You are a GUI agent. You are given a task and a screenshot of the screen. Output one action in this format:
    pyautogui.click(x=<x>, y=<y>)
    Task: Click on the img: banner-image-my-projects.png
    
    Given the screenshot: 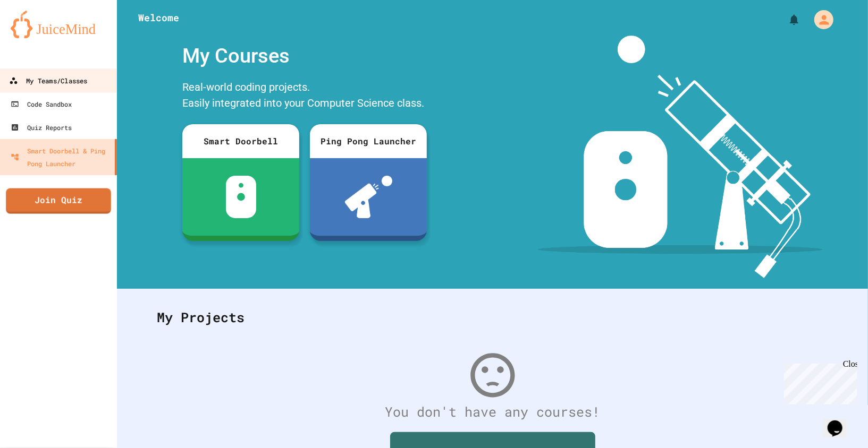 What is the action you would take?
    pyautogui.click(x=680, y=157)
    